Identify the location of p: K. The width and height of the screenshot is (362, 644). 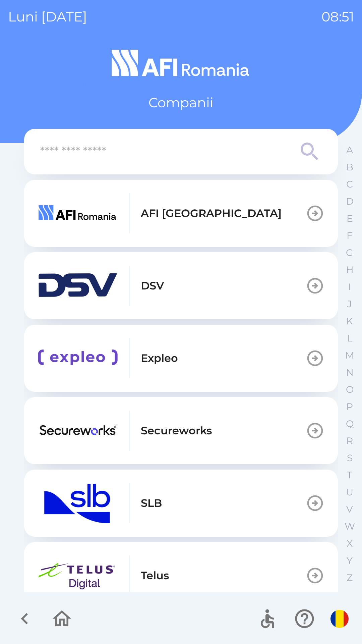
(349, 321).